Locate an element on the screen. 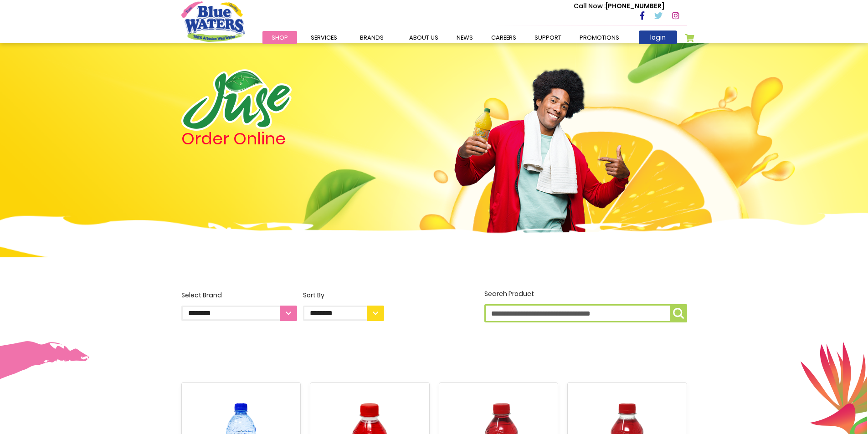 This screenshot has width=868, height=434. div: Sort By is located at coordinates (344, 296).